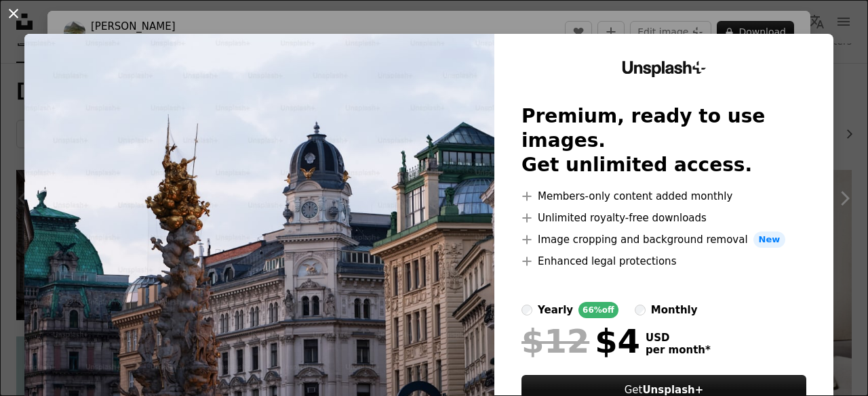 This screenshot has width=868, height=396. I want to click on li: Unlimited royalty-free downloads, so click(664, 218).